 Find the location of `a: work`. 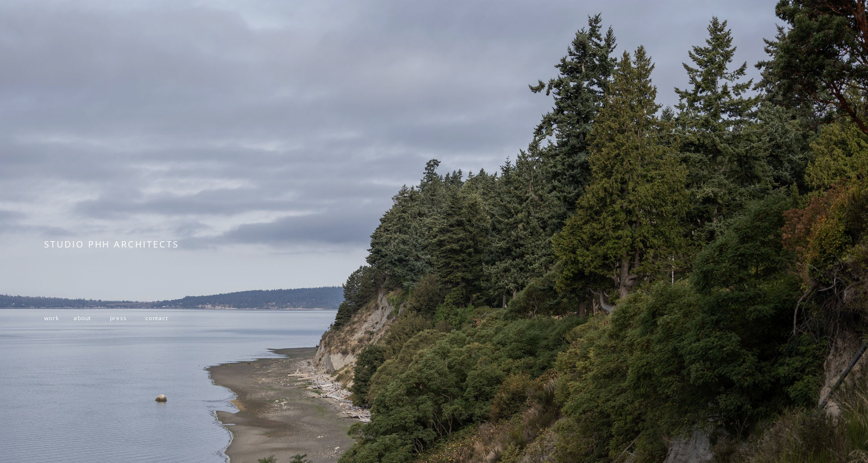

a: work is located at coordinates (51, 318).